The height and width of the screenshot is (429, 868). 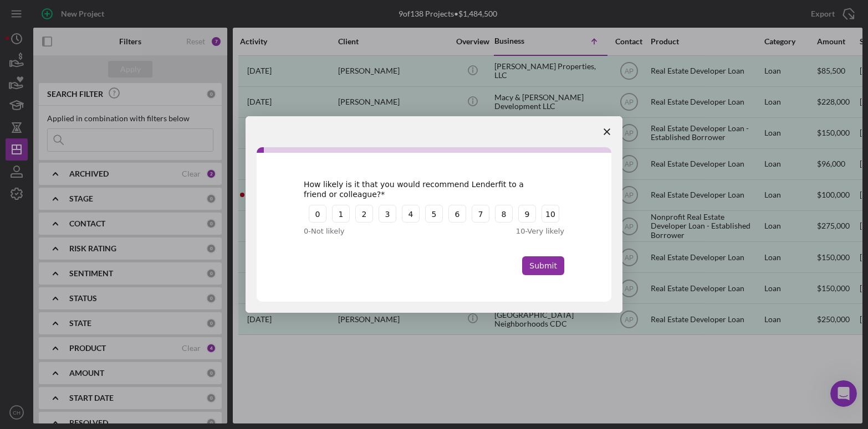 What do you see at coordinates (411, 214) in the screenshot?
I see `button: 4` at bounding box center [411, 214].